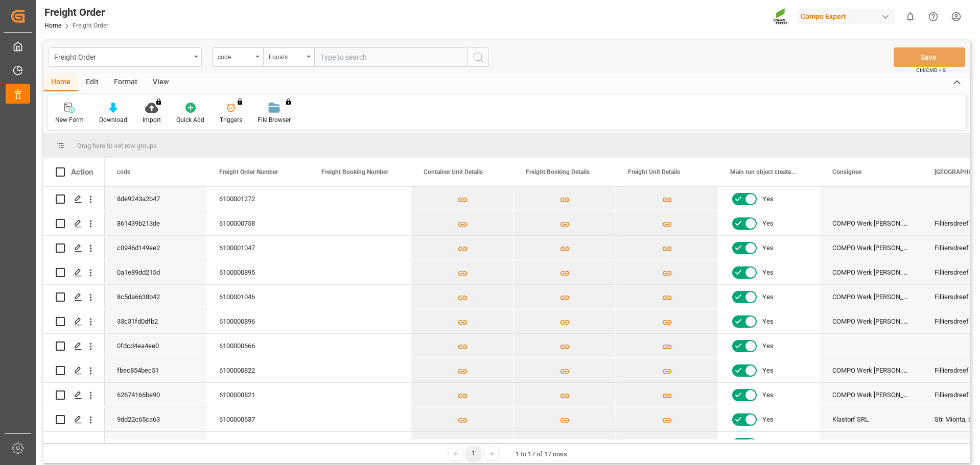 Image resolution: width=980 pixels, height=465 pixels. What do you see at coordinates (929, 57) in the screenshot?
I see `button: Save` at bounding box center [929, 57].